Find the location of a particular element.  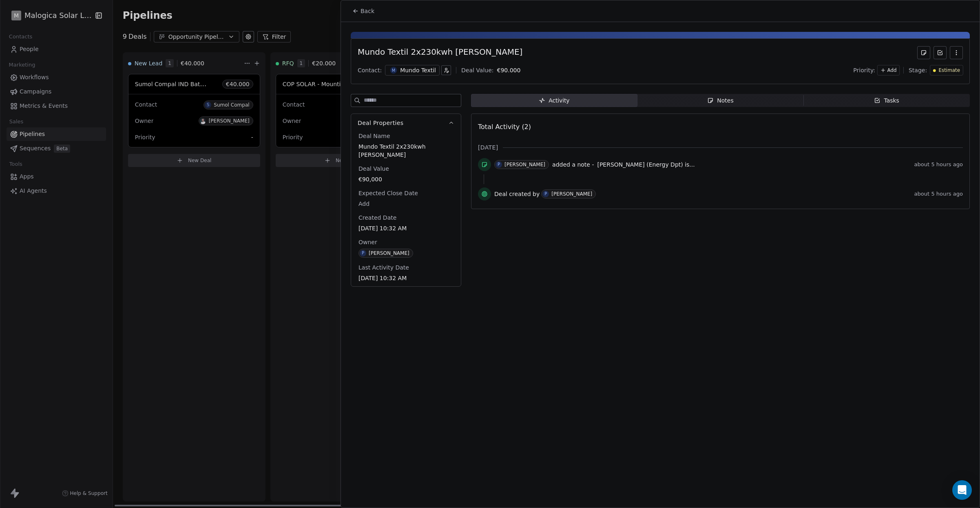

span: Back is located at coordinates (368, 11).